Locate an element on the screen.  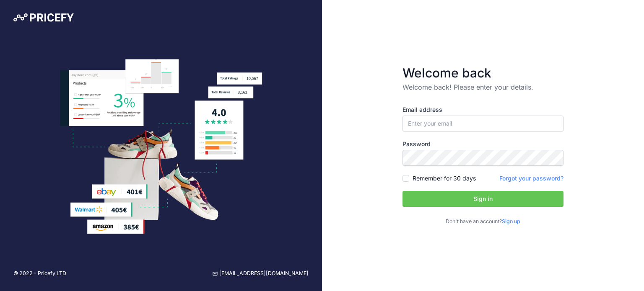
a: Forgot your password? is located at coordinates (532, 178).